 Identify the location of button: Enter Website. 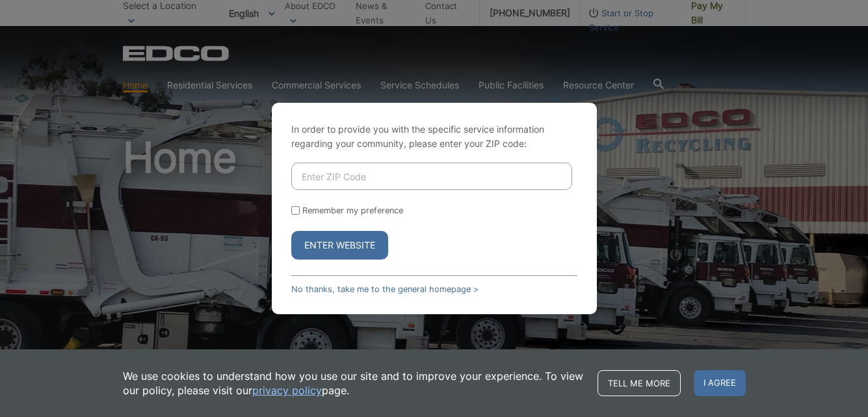
(339, 245).